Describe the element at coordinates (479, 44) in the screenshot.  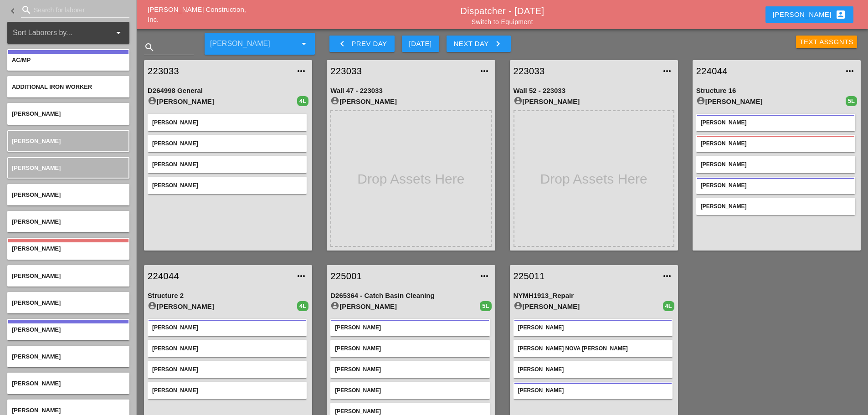
I see `button: Next Day` at that location.